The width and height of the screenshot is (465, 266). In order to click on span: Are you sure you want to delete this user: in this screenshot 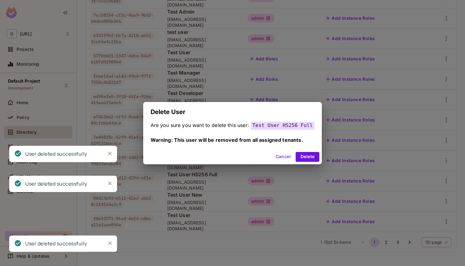, I will do `click(200, 125)`.